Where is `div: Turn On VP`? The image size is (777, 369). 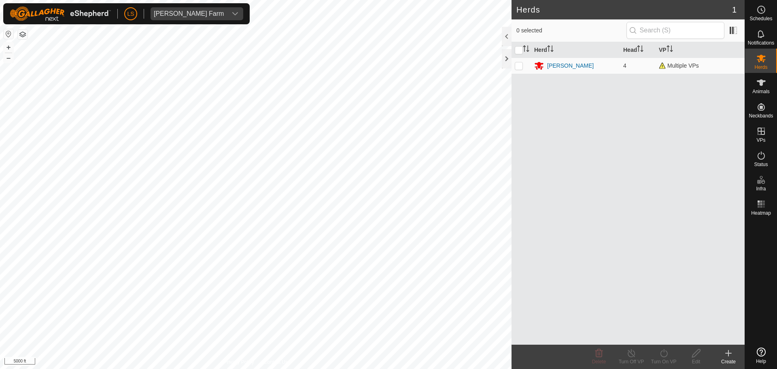 div: Turn On VP is located at coordinates (664, 361).